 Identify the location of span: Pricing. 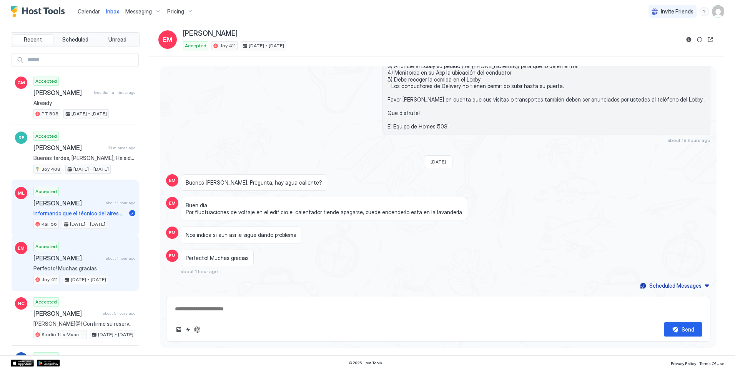
(176, 12).